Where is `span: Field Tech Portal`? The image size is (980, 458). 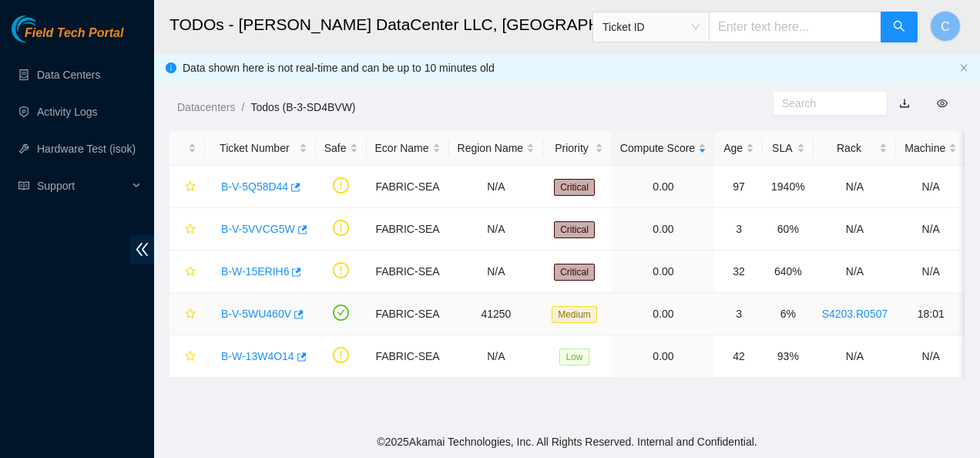
span: Field Tech Portal is located at coordinates (74, 33).